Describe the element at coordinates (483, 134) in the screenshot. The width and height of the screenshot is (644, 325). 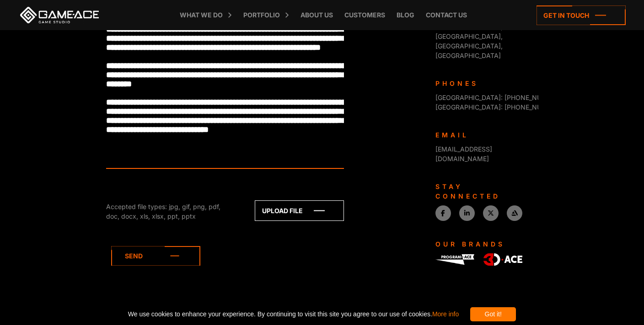
I see `div: Email` at that location.